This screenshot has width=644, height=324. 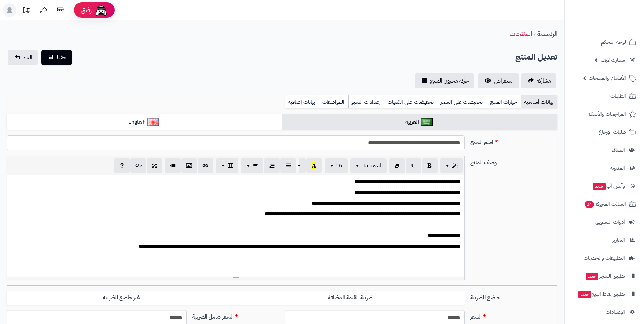 I want to click on label: اسم المنتج, so click(x=514, y=140).